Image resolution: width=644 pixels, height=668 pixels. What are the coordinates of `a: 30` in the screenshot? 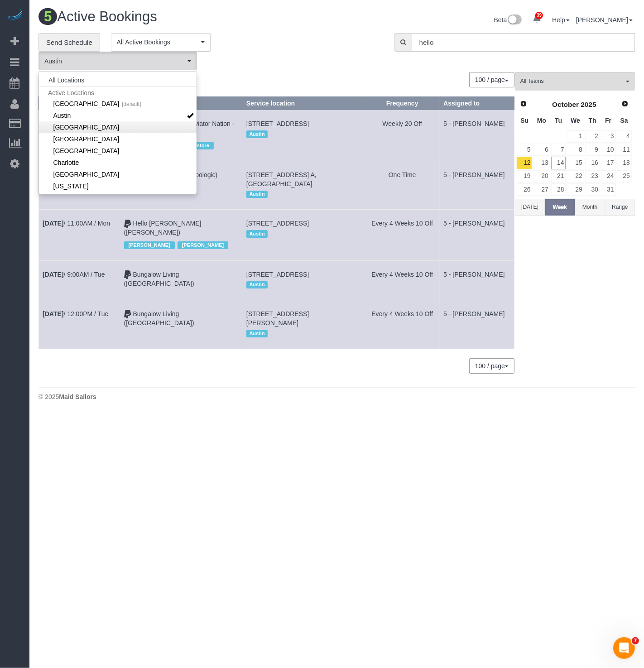 It's located at (593, 189).